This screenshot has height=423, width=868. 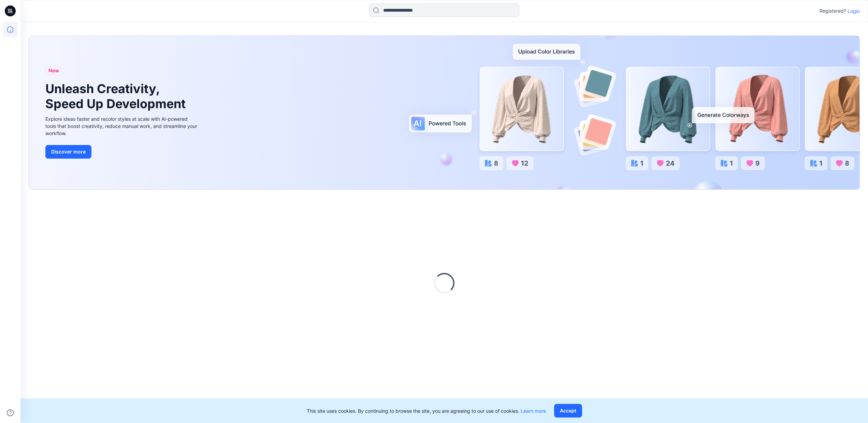 What do you see at coordinates (122, 126) in the screenshot?
I see `div: Explore ideas faster and recolor styles at scale with AI-powered tools that boost creativity, red...` at bounding box center [122, 126].